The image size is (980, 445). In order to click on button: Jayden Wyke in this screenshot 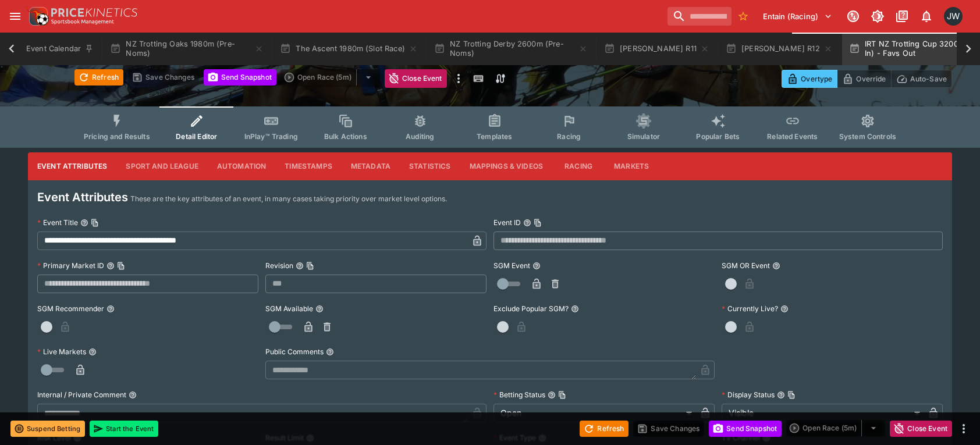, I will do `click(954, 17)`.